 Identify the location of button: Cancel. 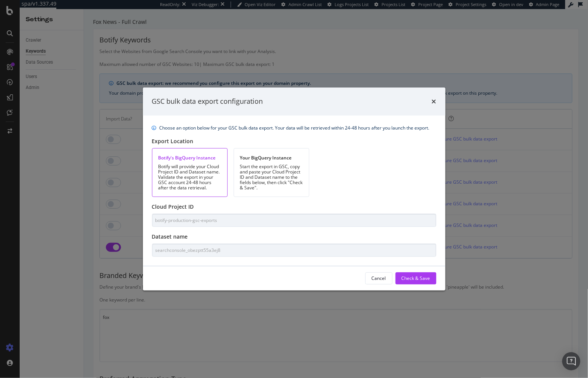
(379, 278).